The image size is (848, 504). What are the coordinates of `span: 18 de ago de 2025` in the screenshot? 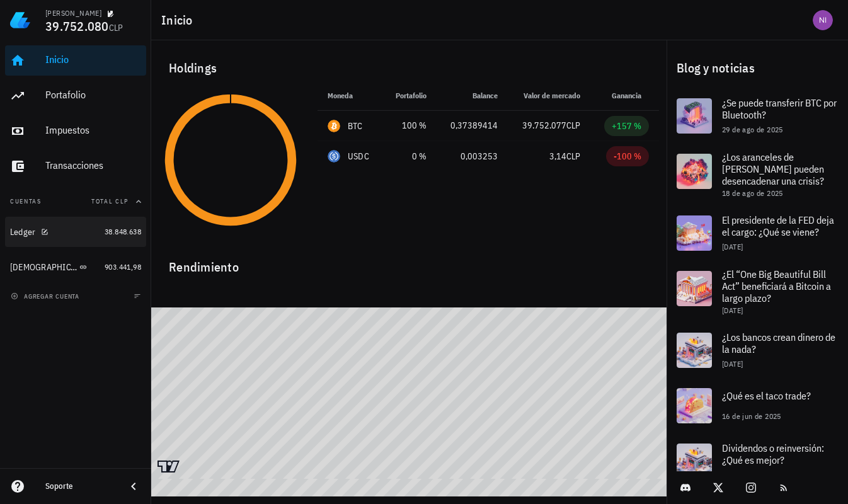 It's located at (752, 193).